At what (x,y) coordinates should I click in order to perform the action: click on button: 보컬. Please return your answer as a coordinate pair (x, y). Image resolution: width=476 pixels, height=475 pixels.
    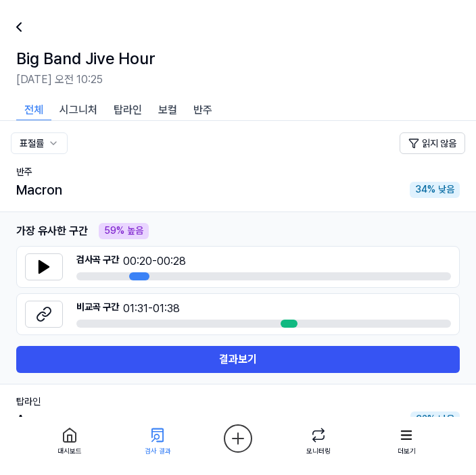
    Looking at the image, I should click on (168, 110).